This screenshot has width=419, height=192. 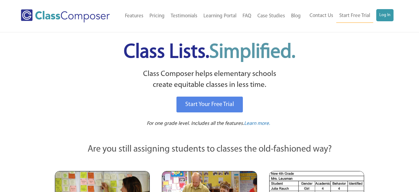 What do you see at coordinates (271, 16) in the screenshot?
I see `a: Case Studies` at bounding box center [271, 16].